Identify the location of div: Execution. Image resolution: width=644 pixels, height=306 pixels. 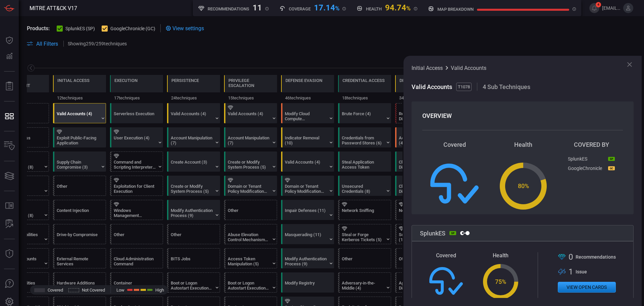
(126, 80).